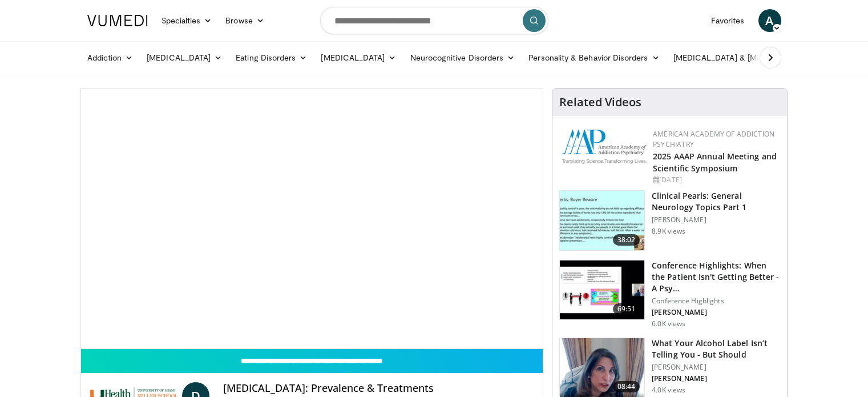  Describe the element at coordinates (669, 324) in the screenshot. I see `p: 6.0K views` at that location.